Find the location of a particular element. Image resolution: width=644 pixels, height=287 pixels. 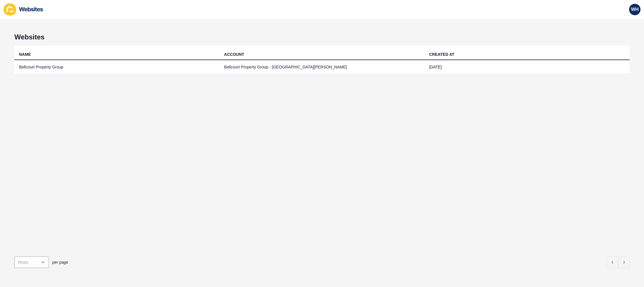

td: Bellcourt Property Group is located at coordinates (116, 67).